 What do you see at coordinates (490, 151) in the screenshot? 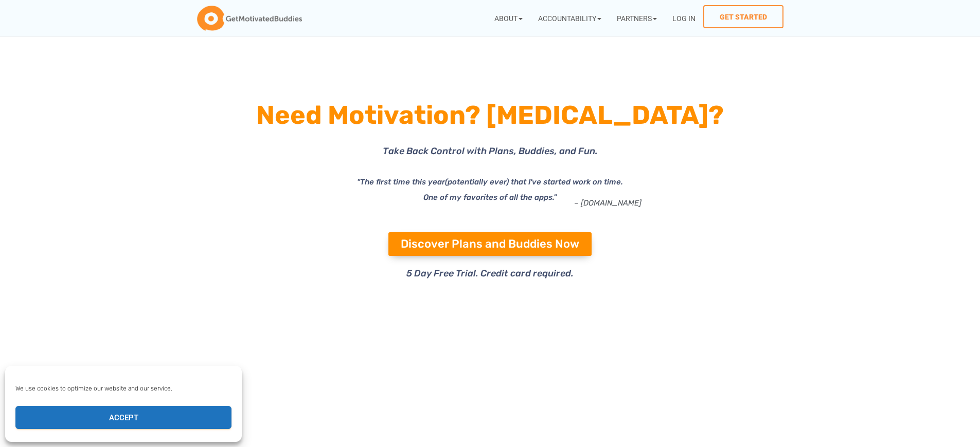
I see `span: Take Back Control with Plans, Buddies, and Fun.` at bounding box center [490, 151].